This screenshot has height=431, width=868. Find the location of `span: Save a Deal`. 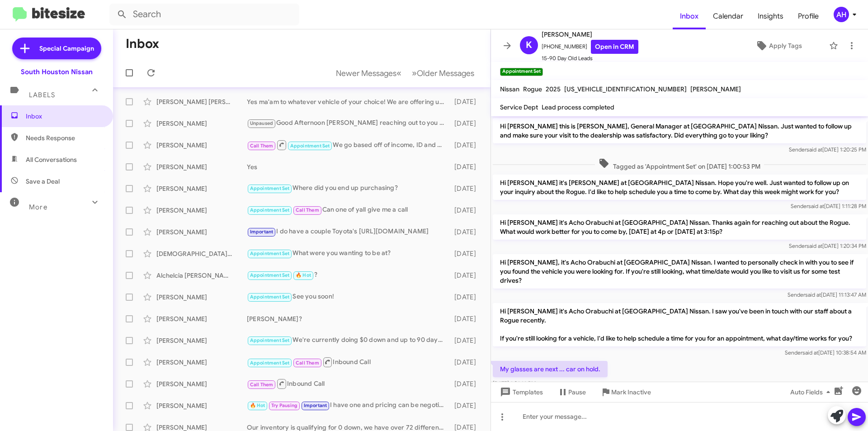

span: Save a Deal is located at coordinates (42, 181).